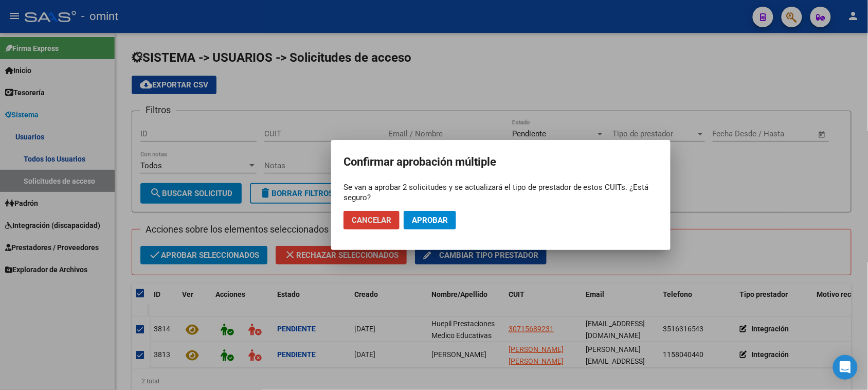 This screenshot has height=390, width=868. Describe the element at coordinates (371, 220) in the screenshot. I see `span: Cancelar` at that location.